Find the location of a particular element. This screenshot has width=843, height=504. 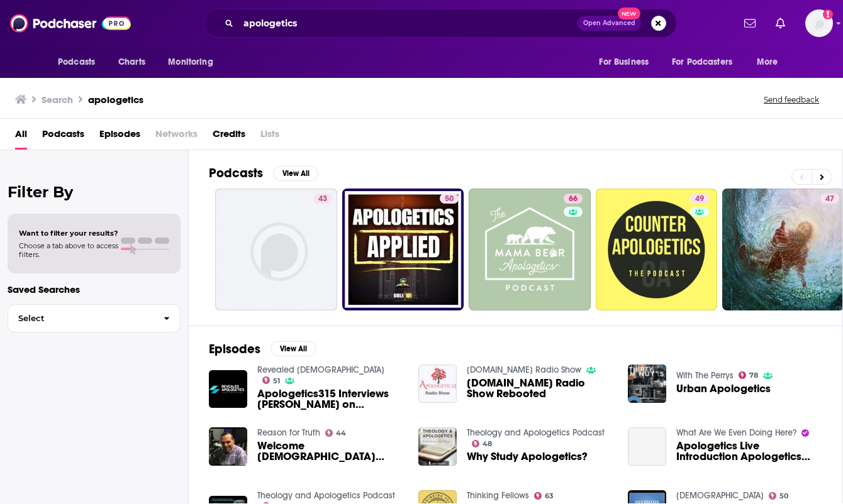

input: Search podcasts, credits, & more... is located at coordinates (408, 23).